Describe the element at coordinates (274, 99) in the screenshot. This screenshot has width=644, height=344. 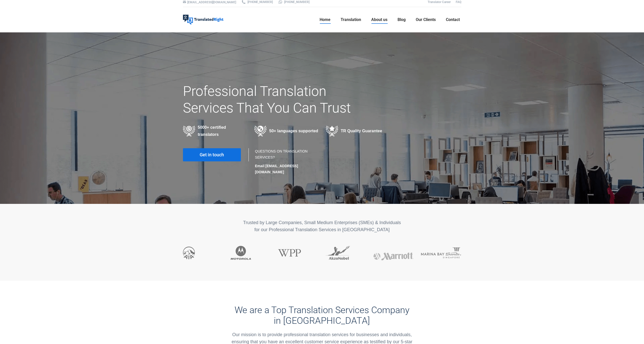
I see `h1: Professional Translation Services That You Can Trust` at that location.